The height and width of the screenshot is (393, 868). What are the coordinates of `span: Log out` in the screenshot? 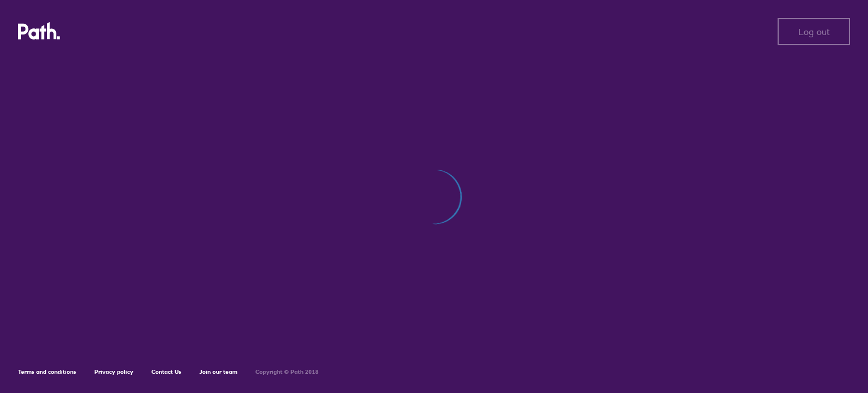 It's located at (814, 32).